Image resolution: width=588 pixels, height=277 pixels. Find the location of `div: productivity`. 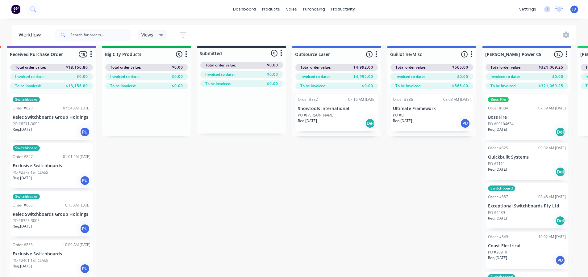

div: productivity is located at coordinates (343, 9).